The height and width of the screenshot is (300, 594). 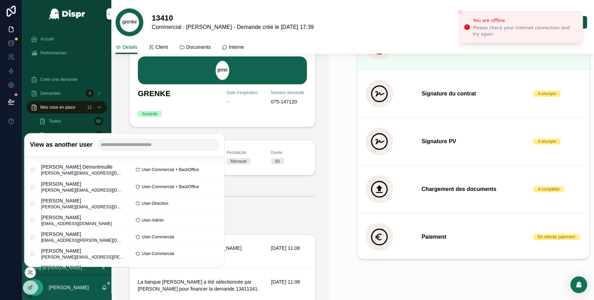 I want to click on div: scrollable content, so click(x=67, y=144).